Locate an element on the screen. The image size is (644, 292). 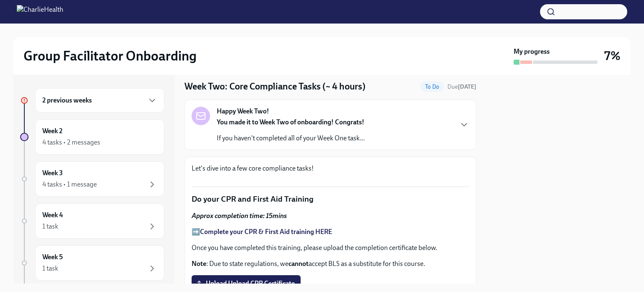
strong: cannot is located at coordinates (299, 263).